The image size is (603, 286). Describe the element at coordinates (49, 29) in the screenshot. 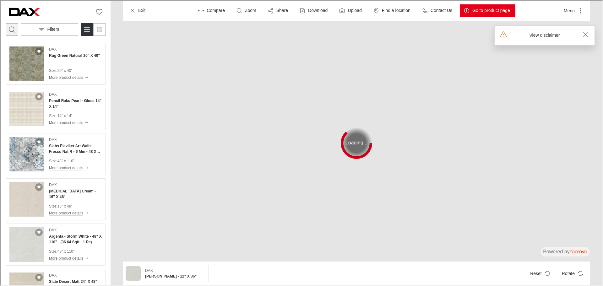

I see `button: Open the filters menu` at that location.